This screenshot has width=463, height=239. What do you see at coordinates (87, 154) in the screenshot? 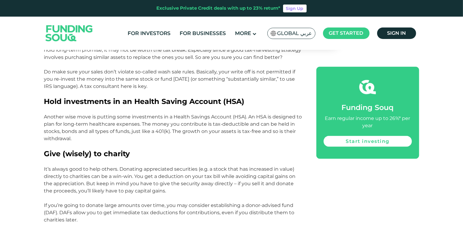
I see `span: Give (wisely) to charity` at bounding box center [87, 154].